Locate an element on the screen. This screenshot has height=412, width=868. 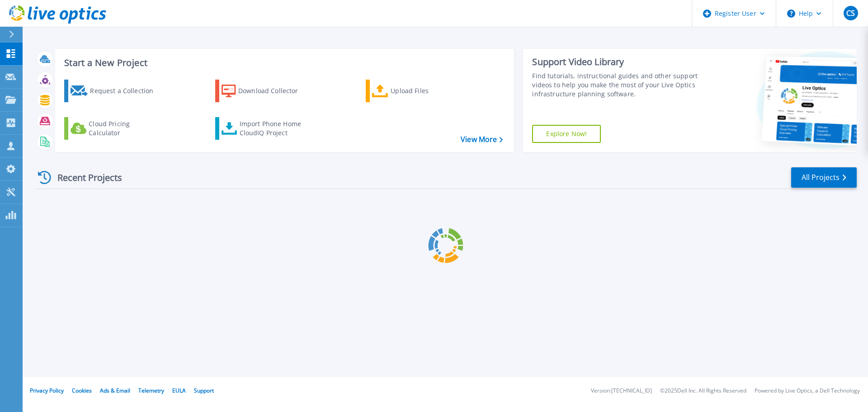
a: Explore Now! is located at coordinates (566, 134).